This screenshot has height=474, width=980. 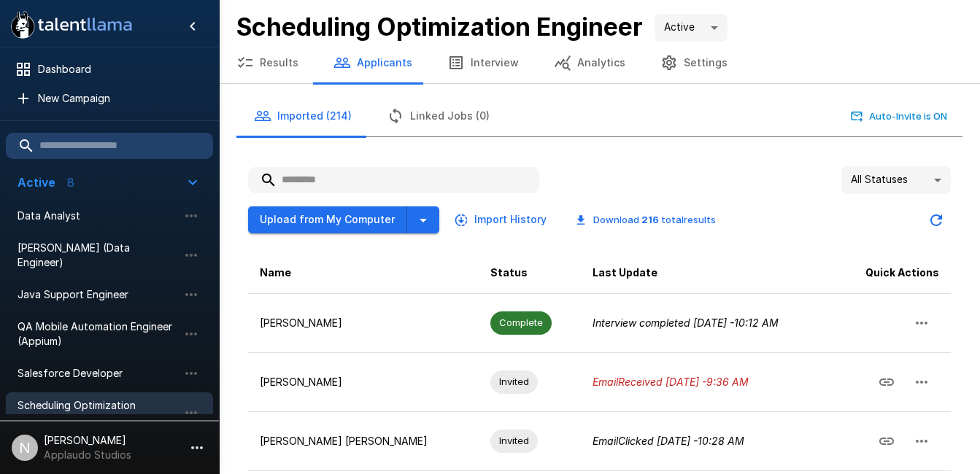 What do you see at coordinates (439, 26) in the screenshot?
I see `b: Scheduling Optimization Engineer` at bounding box center [439, 26].